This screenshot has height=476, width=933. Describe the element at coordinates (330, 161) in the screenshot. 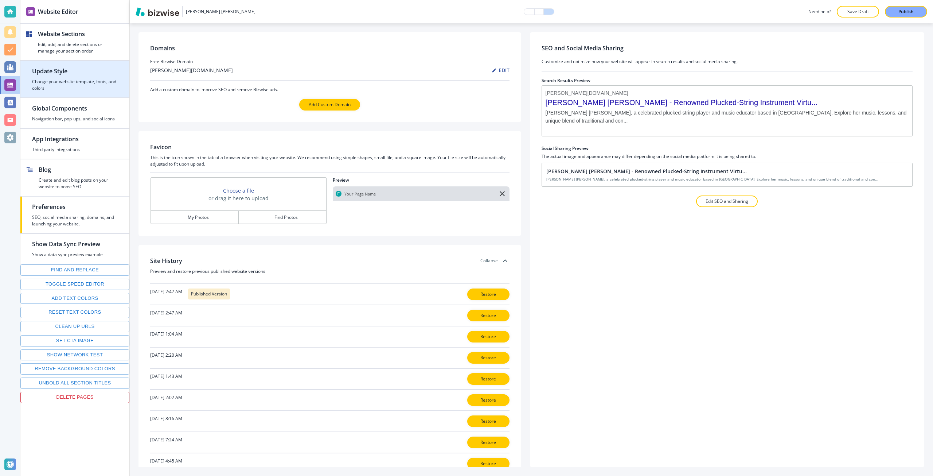

I see `h3: This is the icon shown in the tab of a browser when visiting your website. We recommend using sim...` at that location.